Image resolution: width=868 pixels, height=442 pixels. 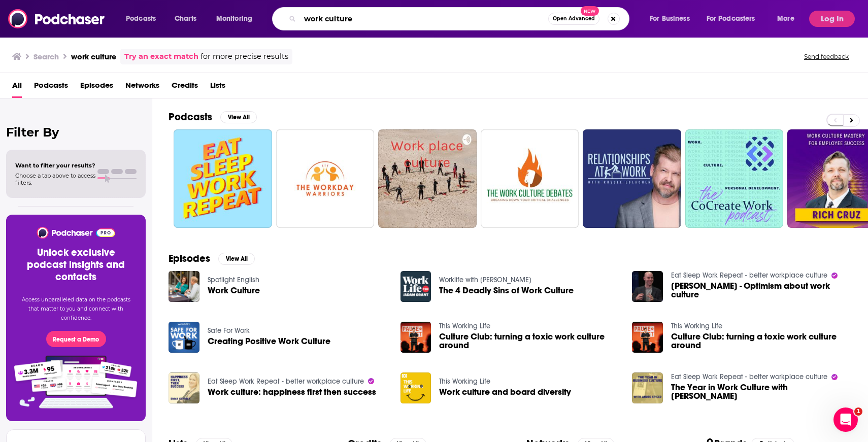 I want to click on img: Adam Grant - Optimism about work culture, so click(x=647, y=286).